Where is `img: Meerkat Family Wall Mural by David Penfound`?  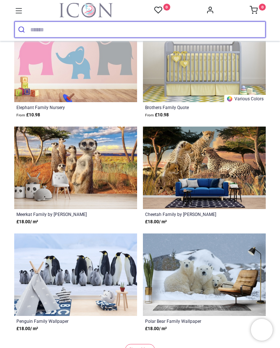
img: Meerkat Family Wall Mural by David Penfound is located at coordinates (76, 168).